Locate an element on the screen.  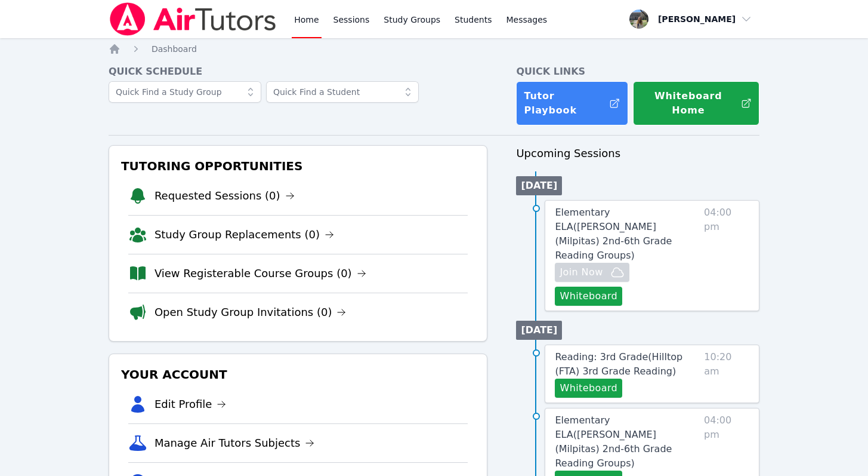
a: Manage Air Tutors Subjects is located at coordinates (235, 443).